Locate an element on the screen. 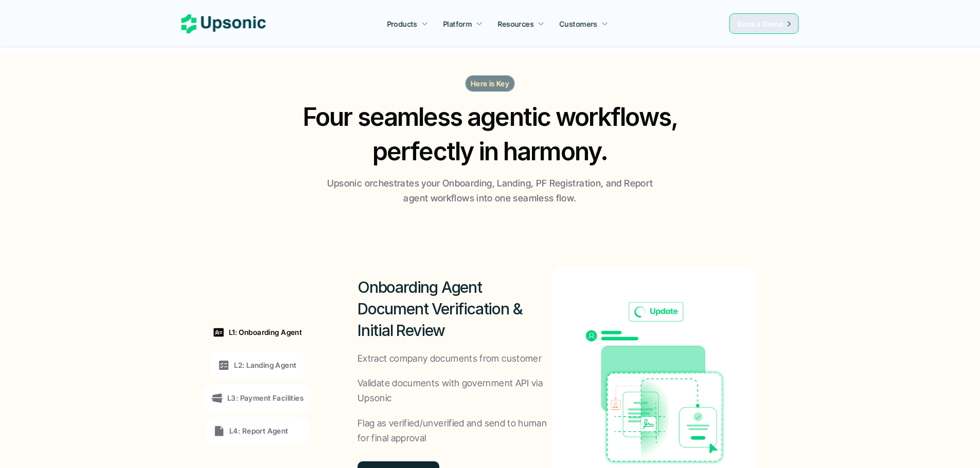 The image size is (980, 468). p: Here is Key is located at coordinates (490, 83).